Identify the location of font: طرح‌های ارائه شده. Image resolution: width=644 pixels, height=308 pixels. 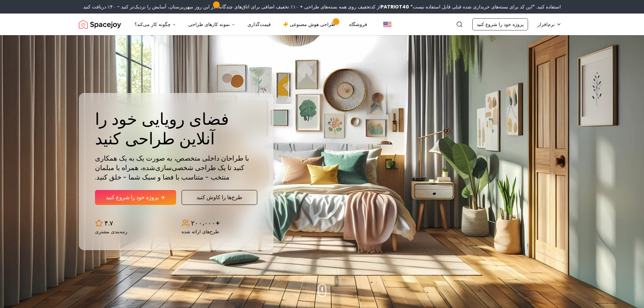
(200, 232).